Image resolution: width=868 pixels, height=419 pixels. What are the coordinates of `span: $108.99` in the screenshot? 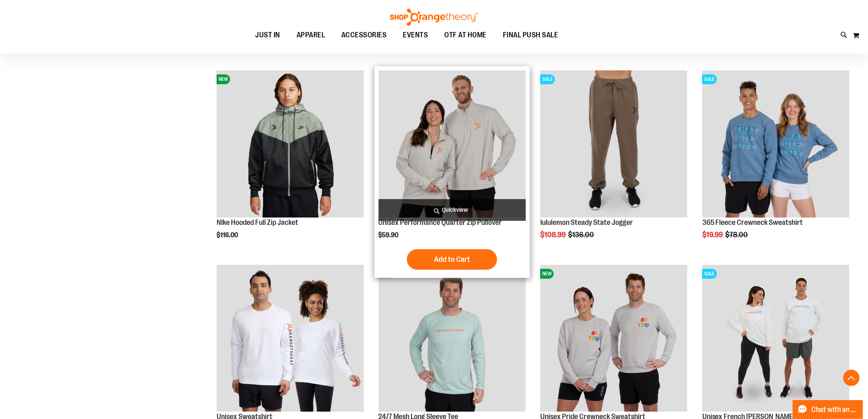 It's located at (553, 235).